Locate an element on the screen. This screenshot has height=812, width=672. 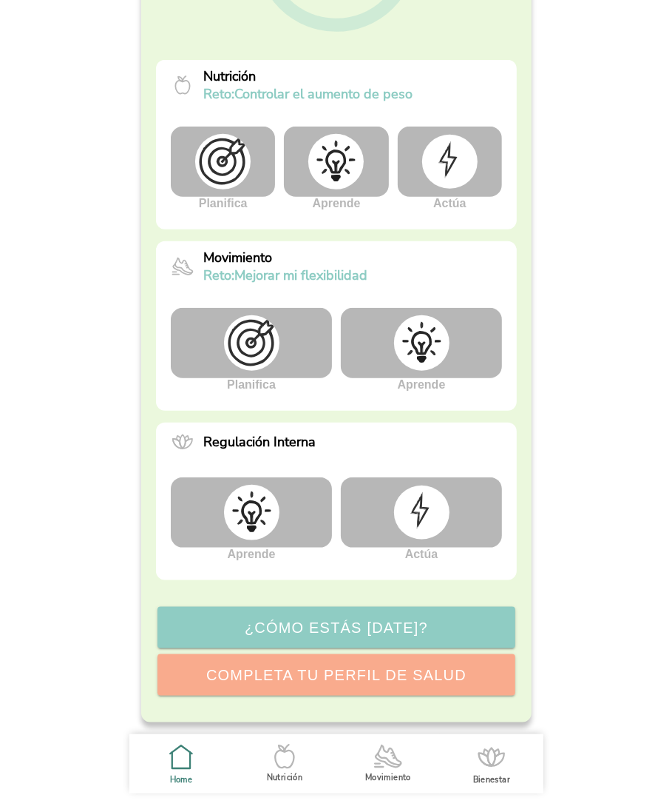
p: Movimiento is located at coordinates (286, 258).